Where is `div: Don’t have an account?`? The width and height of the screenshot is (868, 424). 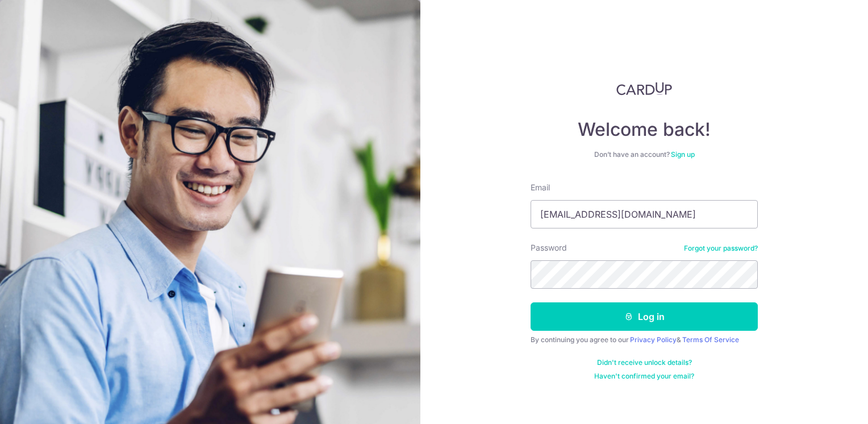
div: Don’t have an account? is located at coordinates (644, 155).